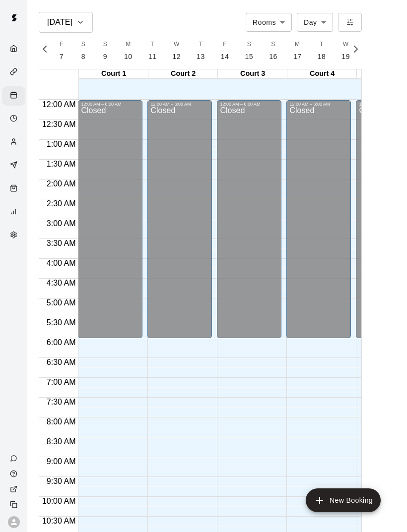 This screenshot has width=407, height=532. What do you see at coordinates (322, 74) in the screenshot?
I see `div: Court 4` at bounding box center [322, 74].